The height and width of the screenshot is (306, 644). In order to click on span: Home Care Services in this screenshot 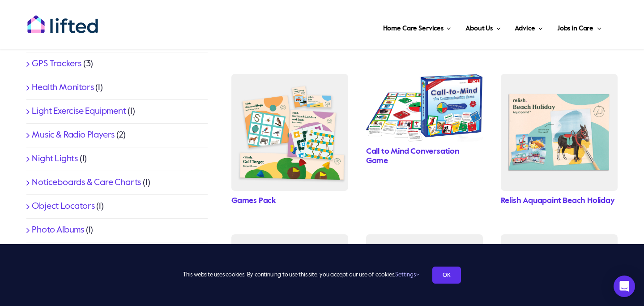, I will do `click(413, 29)`.